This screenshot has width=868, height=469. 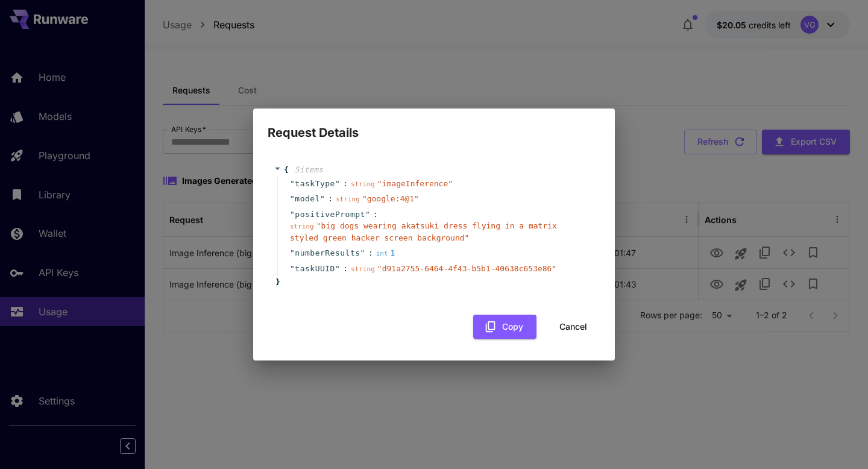 I want to click on span: " imageInference ", so click(x=414, y=183).